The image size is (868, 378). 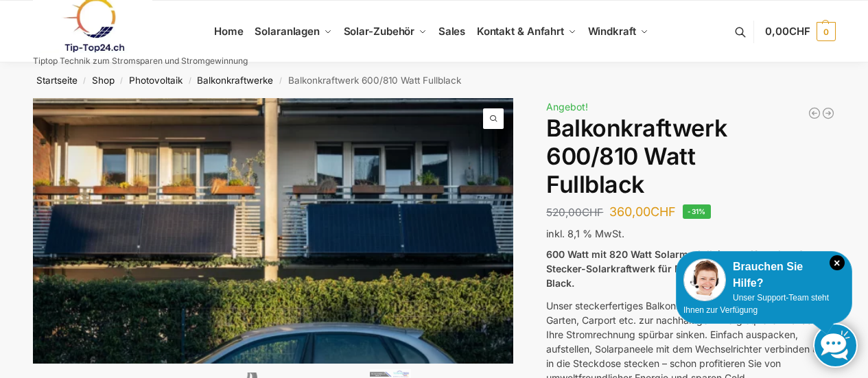 What do you see at coordinates (520, 31) in the screenshot?
I see `span: Kontakt & Anfahrt` at bounding box center [520, 31].